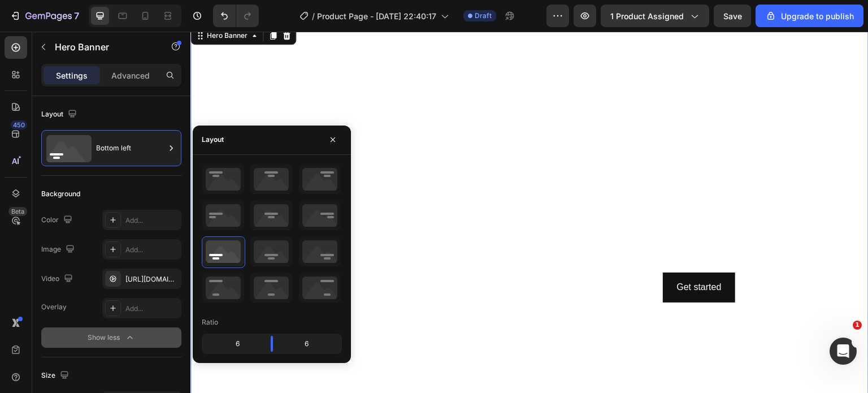 The width and height of the screenshot is (868, 393). Describe the element at coordinates (857, 325) in the screenshot. I see `span: 1` at that location.